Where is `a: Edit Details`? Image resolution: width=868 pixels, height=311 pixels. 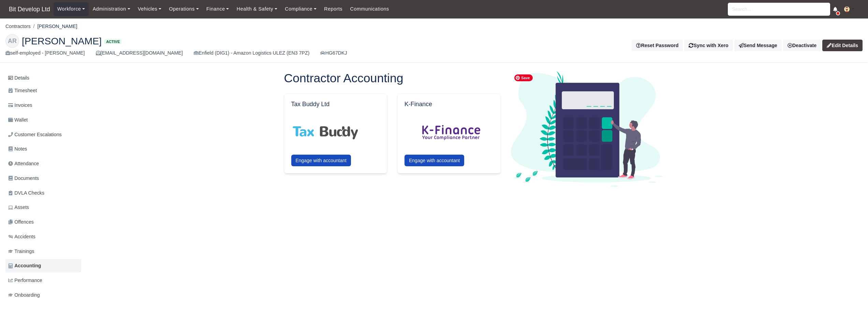 a: Edit Details is located at coordinates (842, 45).